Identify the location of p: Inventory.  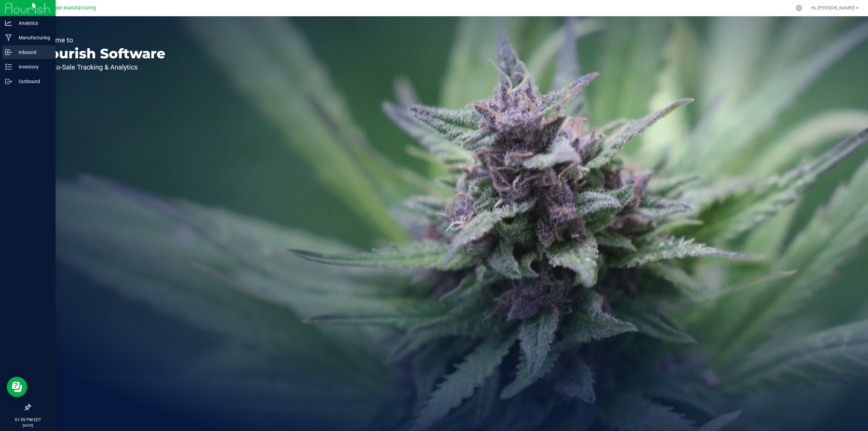
(32, 67).